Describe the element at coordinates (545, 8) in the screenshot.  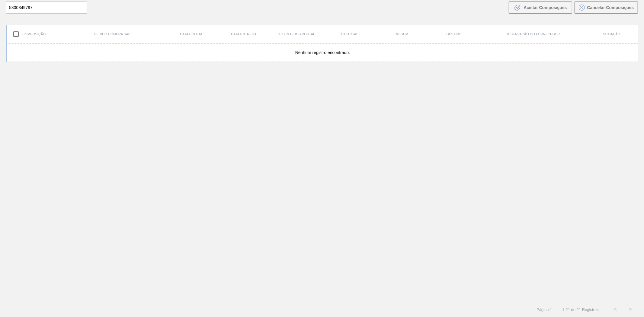
I see `span: Aceitar Composições` at that location.